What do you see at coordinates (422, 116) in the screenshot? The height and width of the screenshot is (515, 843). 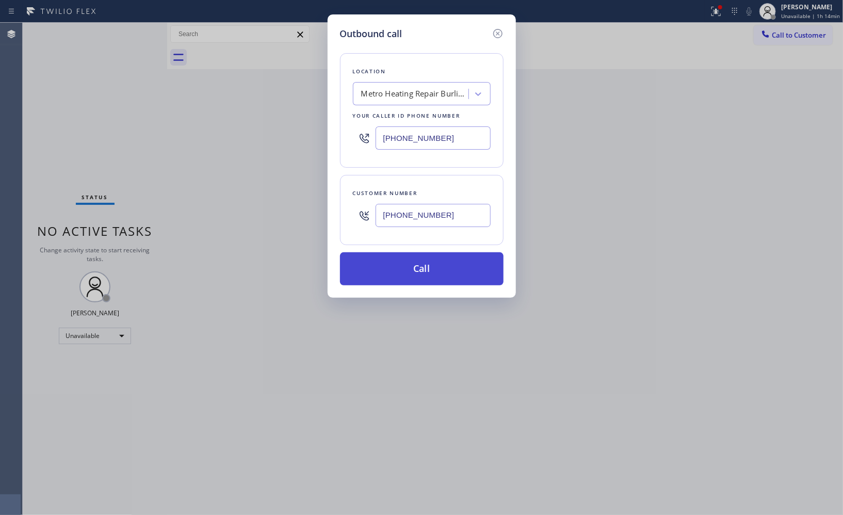 I see `div: Your caller id phone number` at bounding box center [422, 116].